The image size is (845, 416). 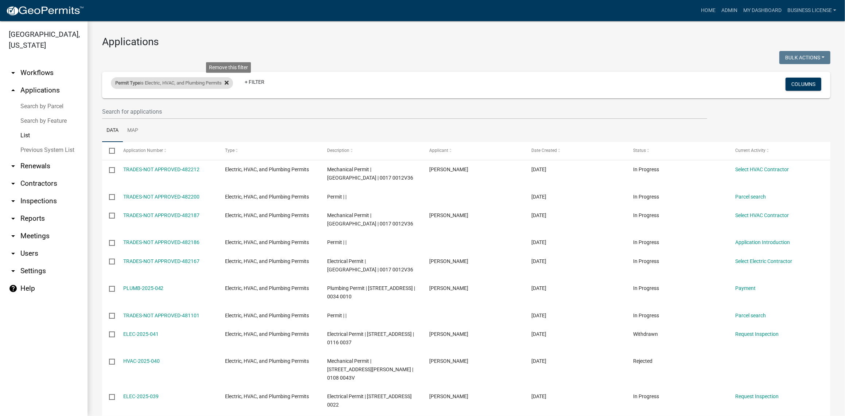 I want to click on datatable-header-cell: Status, so click(x=677, y=151).